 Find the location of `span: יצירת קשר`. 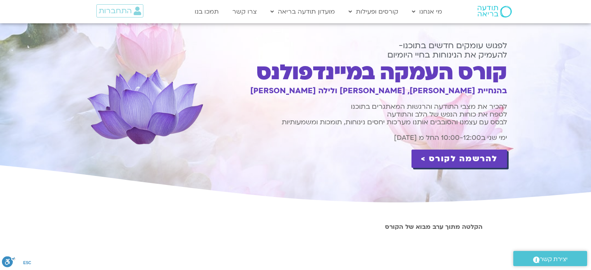

span: יצירת קשר is located at coordinates (554, 259).